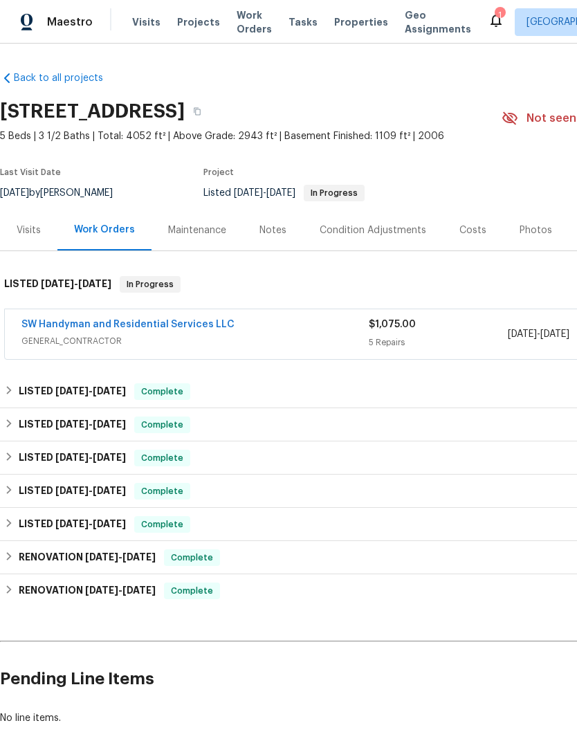  I want to click on div: 1, so click(500, 15).